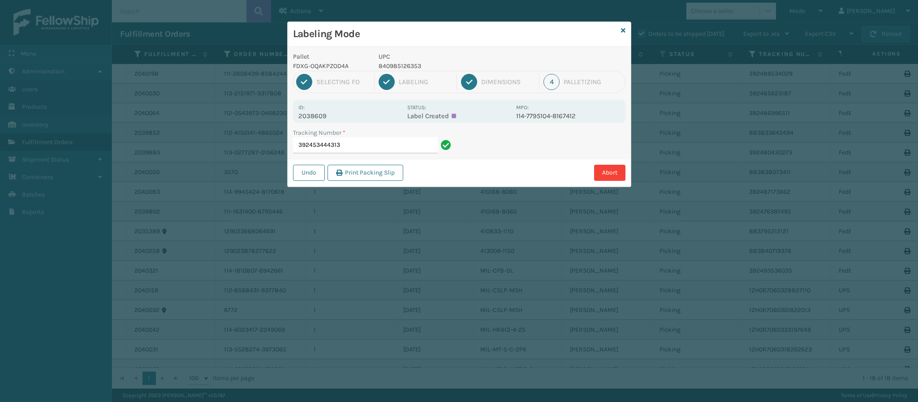 This screenshot has width=918, height=402. Describe the element at coordinates (343, 82) in the screenshot. I see `div: Selecting FO` at that location.